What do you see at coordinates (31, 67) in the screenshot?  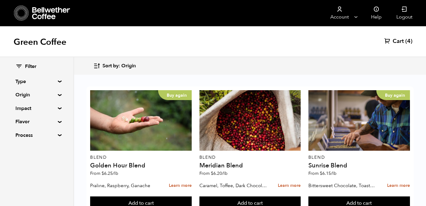 I see `span: Filter` at bounding box center [31, 67].